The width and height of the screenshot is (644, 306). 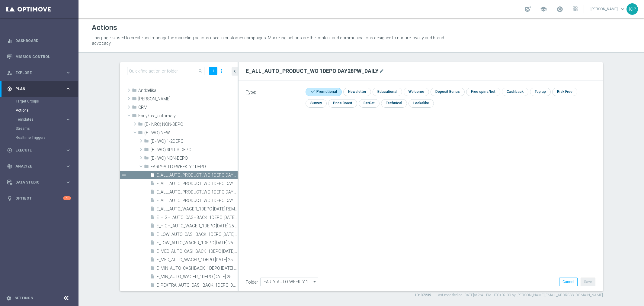 I want to click on i: arrow_drop_down, so click(x=315, y=281).